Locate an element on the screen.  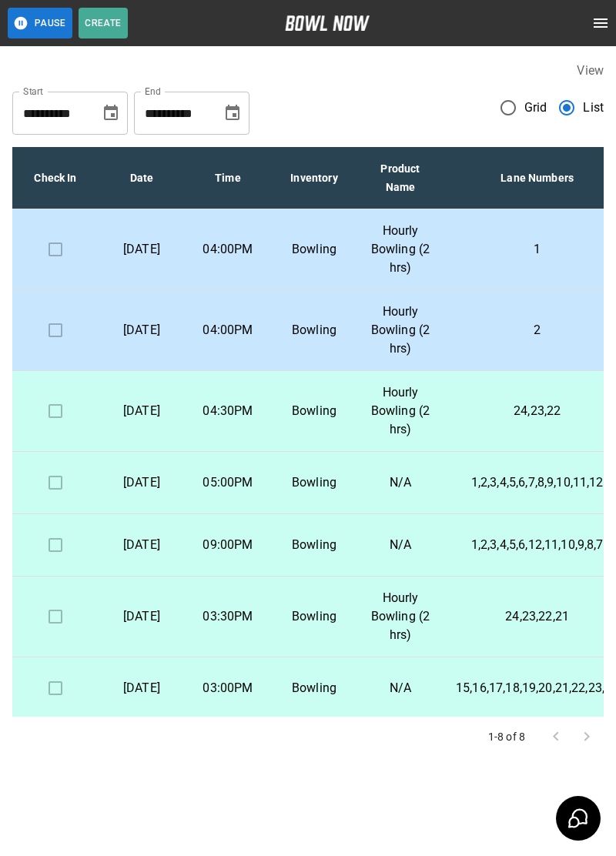
p: 03:00PM is located at coordinates (228, 688).